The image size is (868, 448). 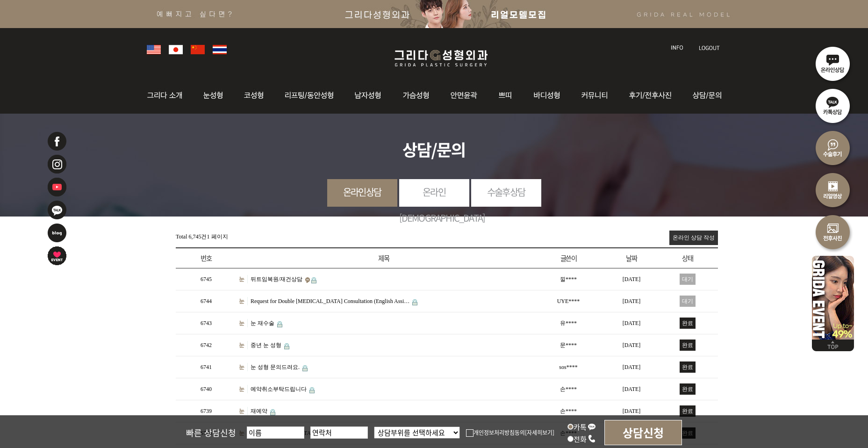 I want to click on input: 카톡, so click(x=570, y=427).